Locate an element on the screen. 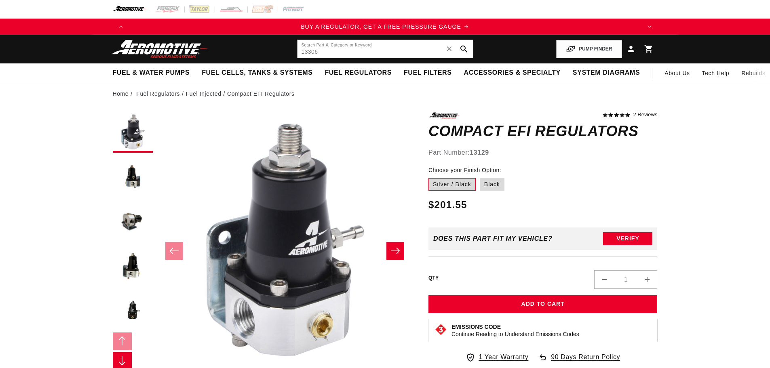  label: QTY is located at coordinates (434, 278).